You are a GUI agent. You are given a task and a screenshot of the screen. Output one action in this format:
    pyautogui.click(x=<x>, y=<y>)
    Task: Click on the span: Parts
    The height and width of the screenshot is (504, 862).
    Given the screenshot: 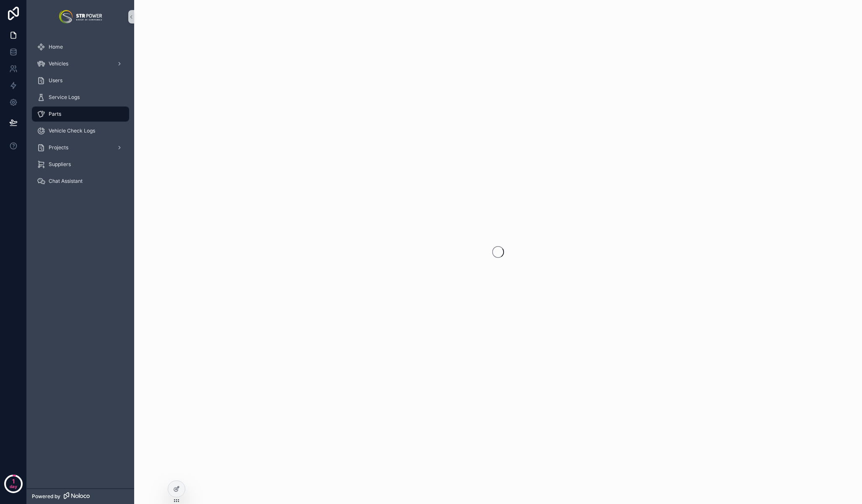 What is the action you would take?
    pyautogui.click(x=55, y=114)
    